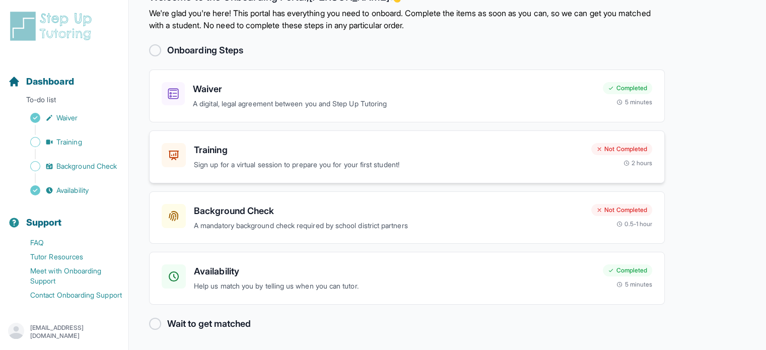 The width and height of the screenshot is (766, 350). I want to click on span: Waiver, so click(67, 118).